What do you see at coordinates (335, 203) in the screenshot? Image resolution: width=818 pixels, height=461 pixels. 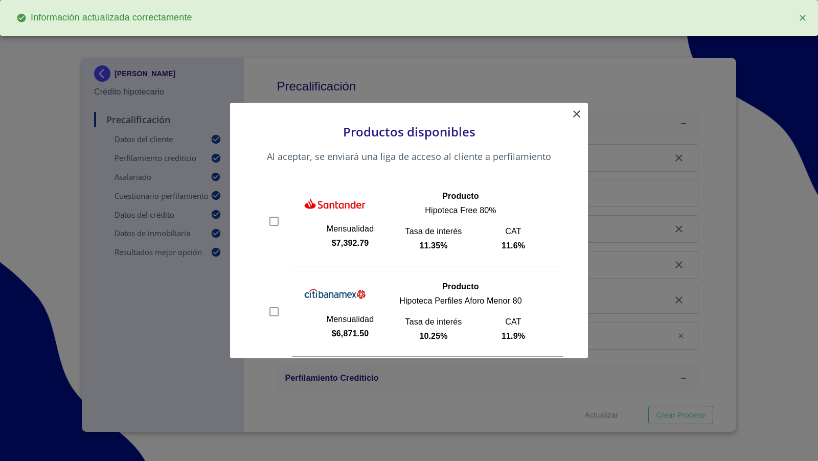 I see `img: https://fintecimal-common.s3.amazonaws.com/chiplo/banks/santander_logo_rzsd.png` at bounding box center [335, 203].